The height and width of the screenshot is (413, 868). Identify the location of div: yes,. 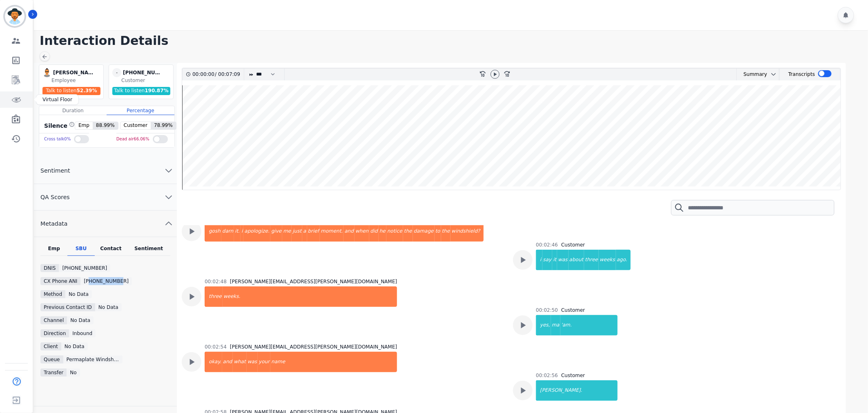
(544, 325).